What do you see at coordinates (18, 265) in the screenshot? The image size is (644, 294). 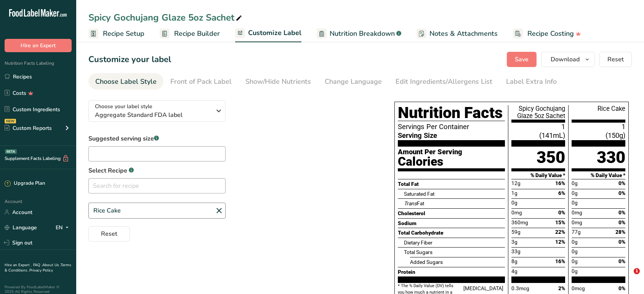 I see `a: Hire an Expert .` at bounding box center [18, 265].